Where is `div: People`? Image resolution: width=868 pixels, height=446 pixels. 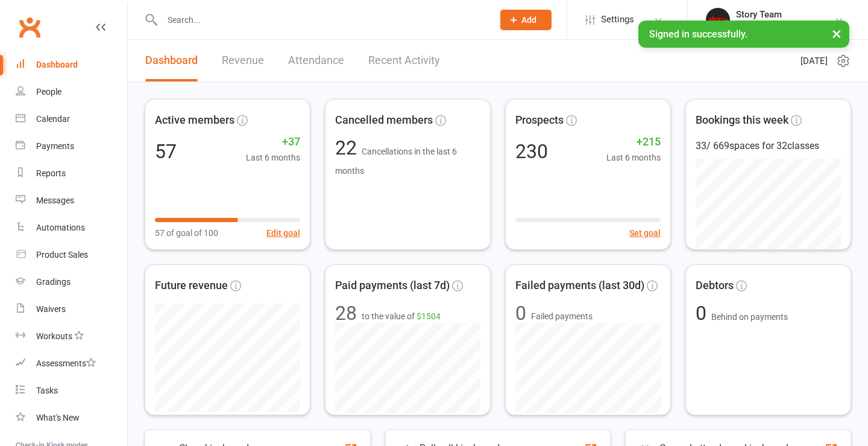 div: People is located at coordinates (49, 91).